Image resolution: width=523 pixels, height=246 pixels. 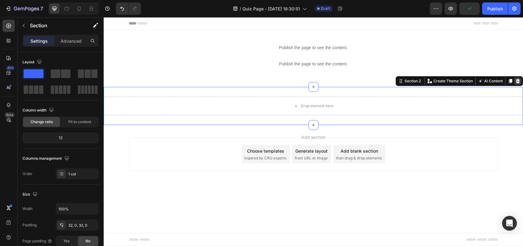 I want to click on button: Publish, so click(x=495, y=9).